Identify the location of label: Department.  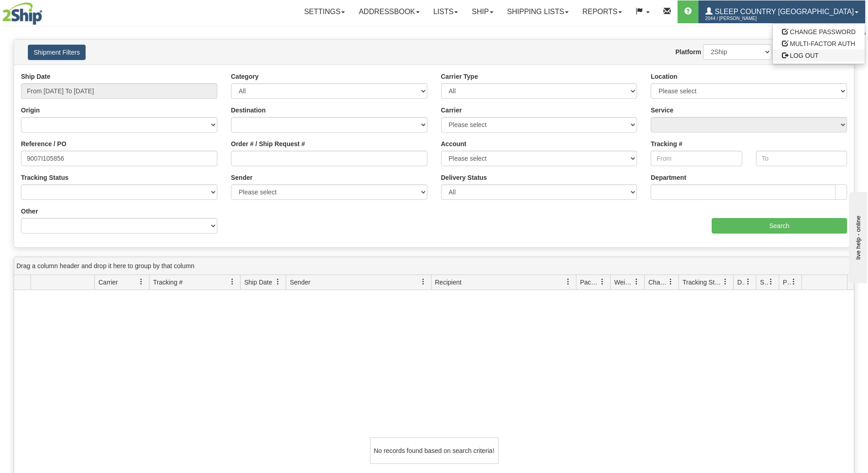
(668, 178).